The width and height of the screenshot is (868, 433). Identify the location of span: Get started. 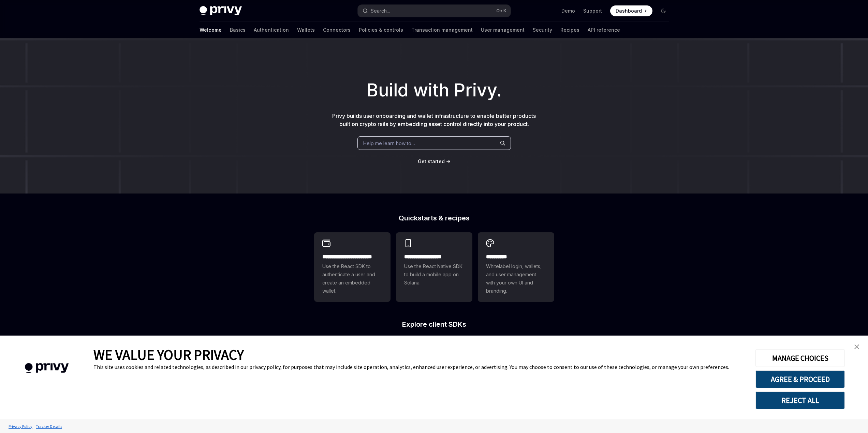
(431, 161).